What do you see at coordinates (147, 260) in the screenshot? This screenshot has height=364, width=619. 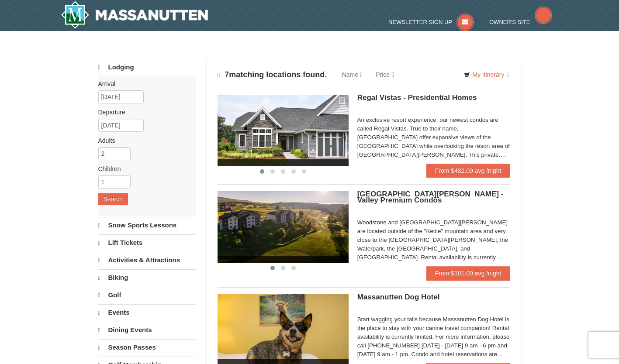 I see `a: Activities & Attractions` at bounding box center [147, 260].